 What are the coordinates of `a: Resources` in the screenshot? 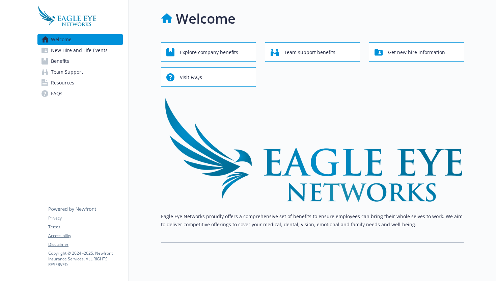 It's located at (80, 83).